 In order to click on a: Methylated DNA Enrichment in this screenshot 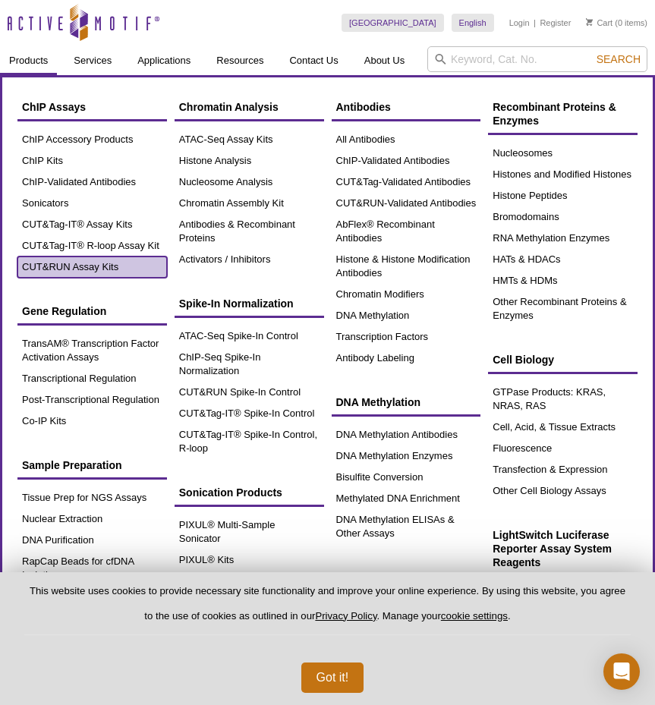, I will do `click(406, 498)`.